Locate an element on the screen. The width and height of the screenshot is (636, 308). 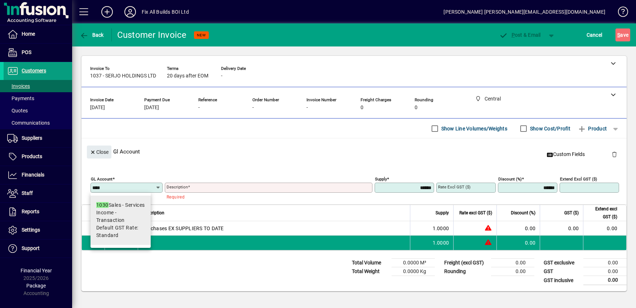
mat-error: Required is located at coordinates (266, 197).